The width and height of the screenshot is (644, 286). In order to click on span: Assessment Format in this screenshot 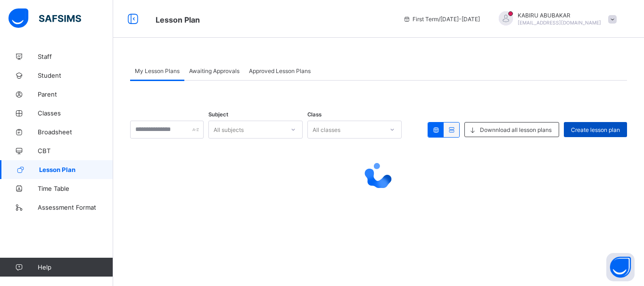, I will do `click(75, 207)`.